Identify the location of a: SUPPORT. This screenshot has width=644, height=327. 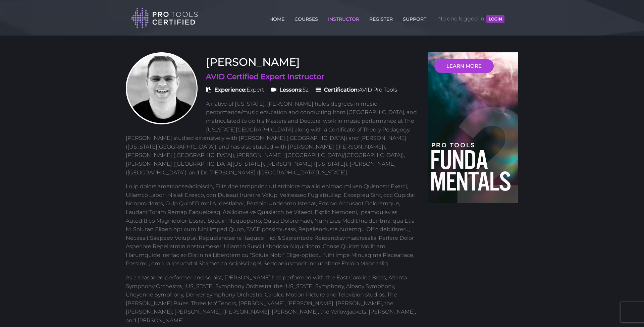
(415, 18).